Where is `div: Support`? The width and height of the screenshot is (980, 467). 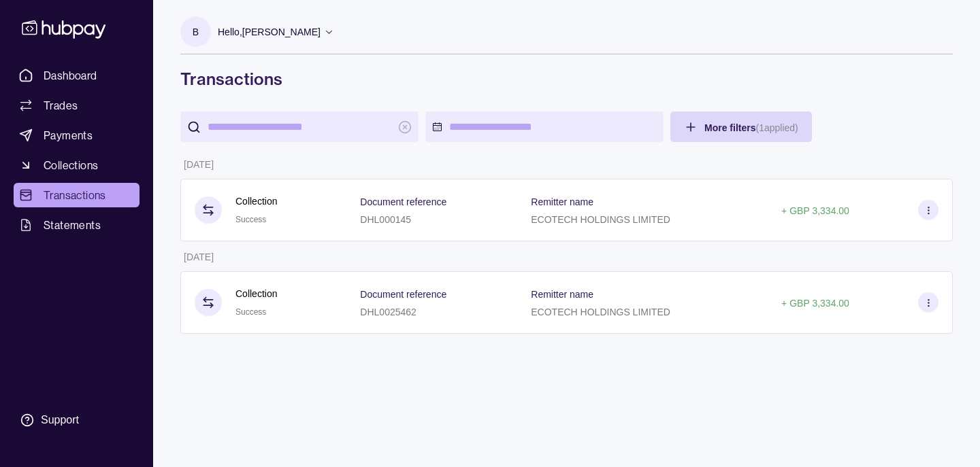 div: Support is located at coordinates (60, 420).